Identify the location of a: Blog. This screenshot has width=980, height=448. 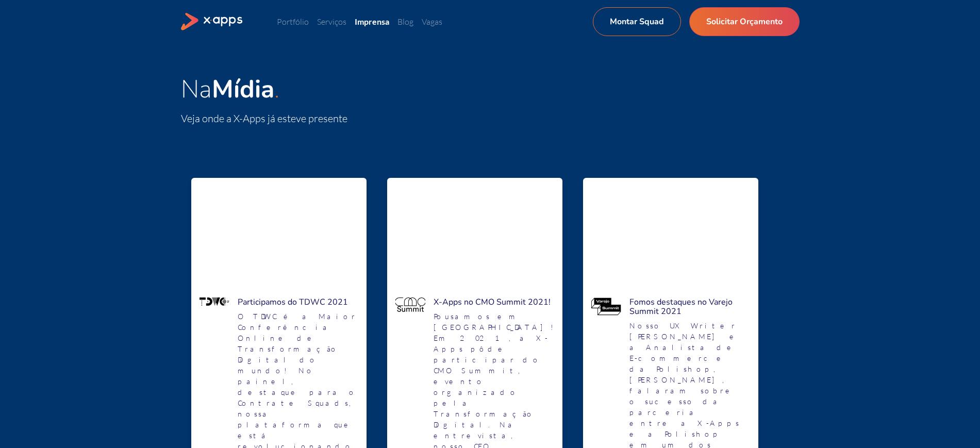
(405, 21).